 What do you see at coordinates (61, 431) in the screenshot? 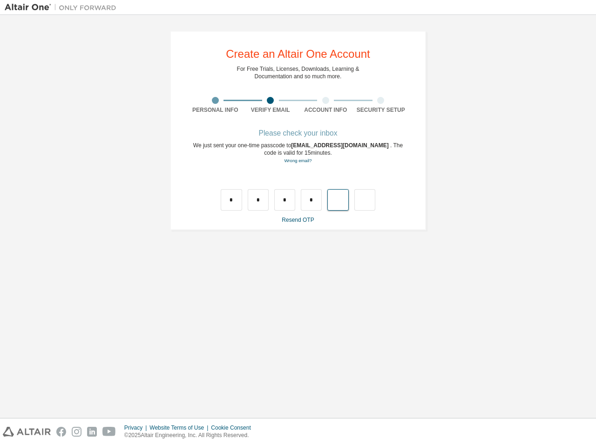
I see `img: facebook.svg` at bounding box center [61, 431].